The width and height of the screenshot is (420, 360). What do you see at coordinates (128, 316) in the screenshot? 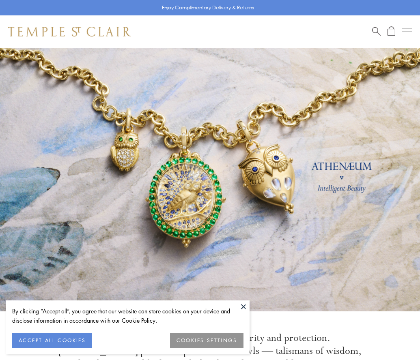
I see `div: By clicking “Accept all”, you agree that our website can store cookies on your device and disclos...` at bounding box center [128, 316].